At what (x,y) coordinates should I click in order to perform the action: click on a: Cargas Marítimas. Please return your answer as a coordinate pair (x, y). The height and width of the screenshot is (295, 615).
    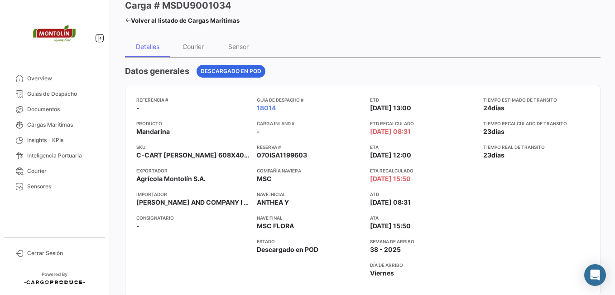
    Looking at the image, I should click on (54, 125).